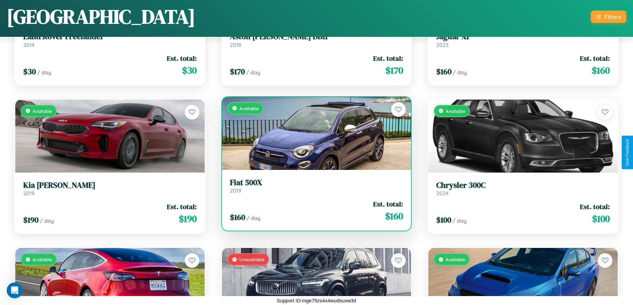 The height and width of the screenshot is (305, 633). I want to click on a: Chrysler 300C2024, so click(523, 189).